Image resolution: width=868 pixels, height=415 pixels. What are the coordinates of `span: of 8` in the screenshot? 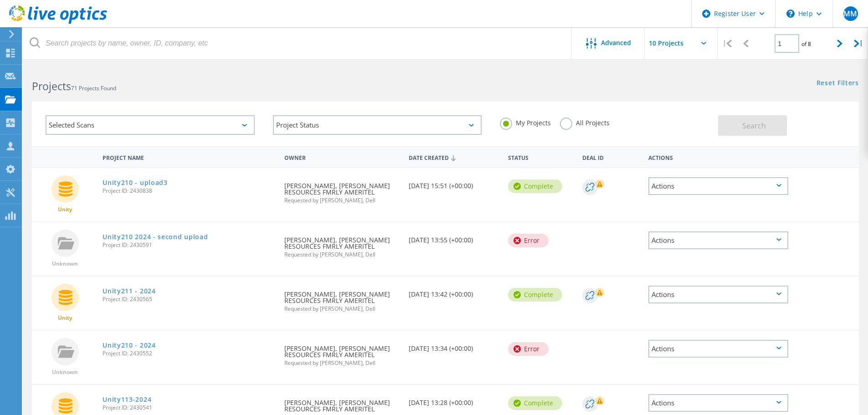 It's located at (806, 44).